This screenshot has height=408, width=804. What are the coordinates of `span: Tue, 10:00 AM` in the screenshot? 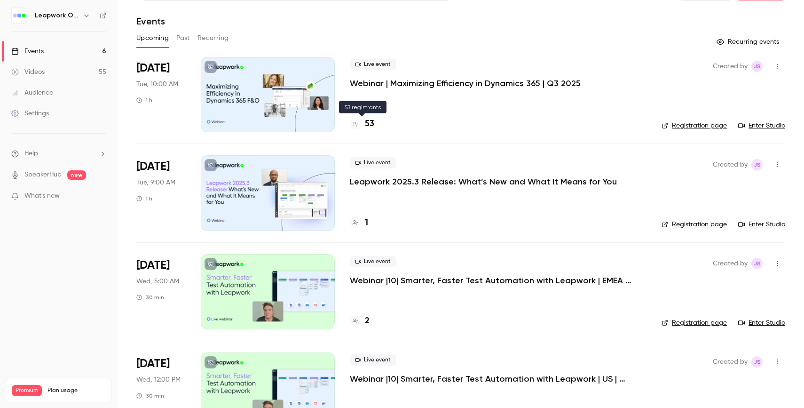 It's located at (157, 84).